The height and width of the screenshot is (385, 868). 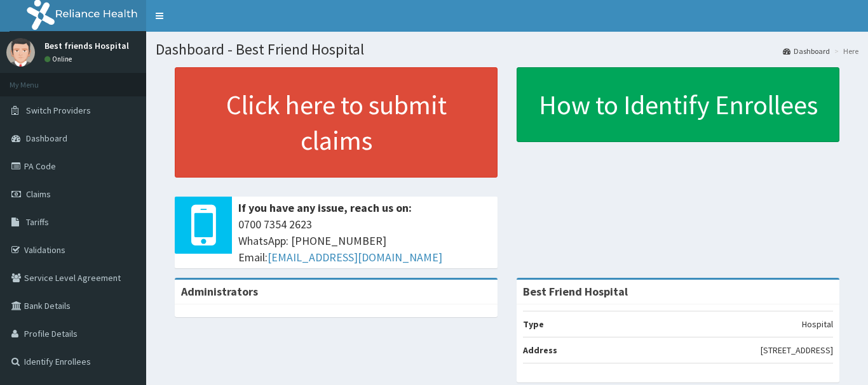 What do you see at coordinates (325, 208) in the screenshot?
I see `b: If you have any issue, reach us on:` at bounding box center [325, 208].